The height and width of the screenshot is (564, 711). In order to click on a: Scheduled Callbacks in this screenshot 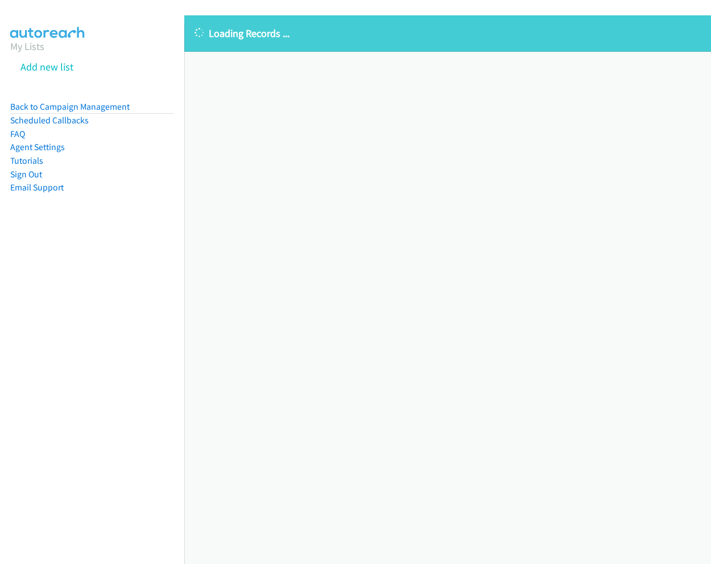, I will do `click(49, 120)`.